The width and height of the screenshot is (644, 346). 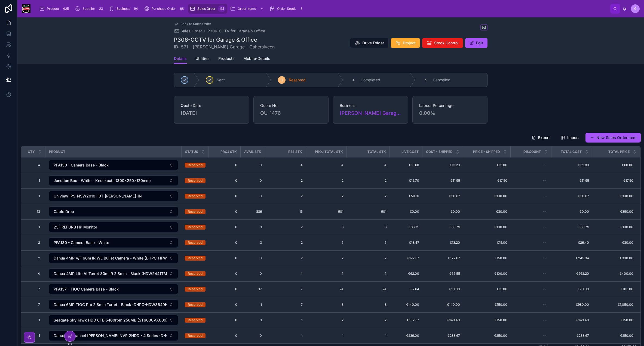 I want to click on span: 3, so click(x=368, y=227).